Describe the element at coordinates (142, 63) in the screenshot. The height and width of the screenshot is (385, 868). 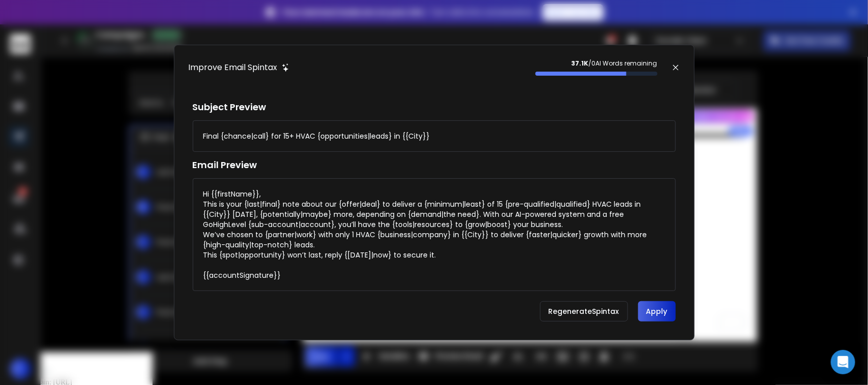
I see `div: Keywords by Traffic` at that location.